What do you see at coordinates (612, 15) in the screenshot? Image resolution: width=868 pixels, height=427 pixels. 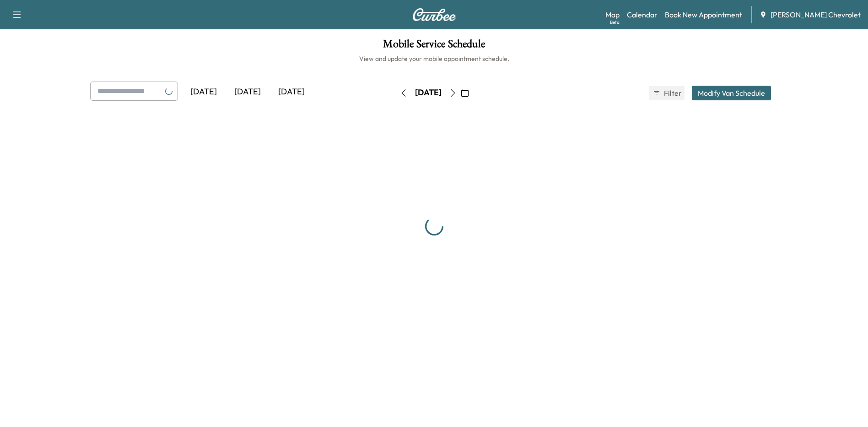 I see `a: MapBeta` at bounding box center [612, 15].